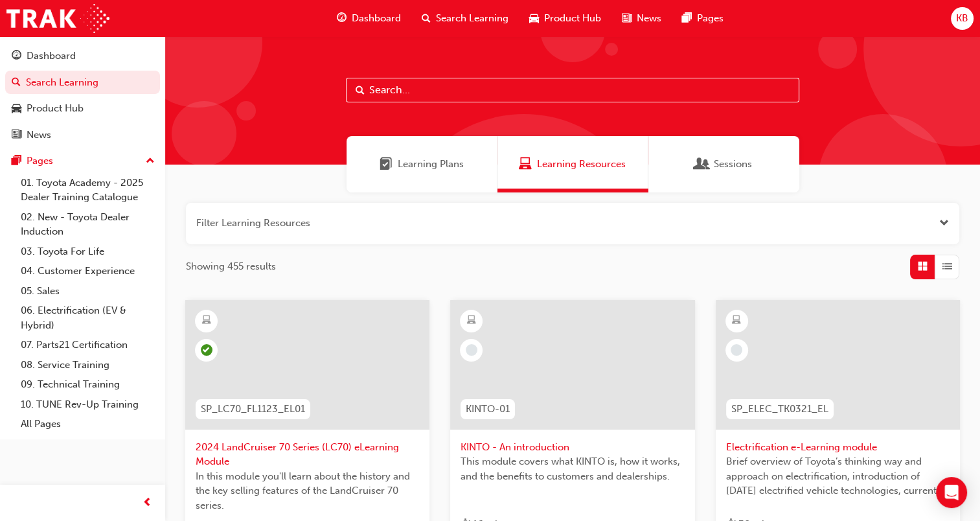 The height and width of the screenshot is (521, 980). Describe the element at coordinates (944, 223) in the screenshot. I see `button: Open the filter` at that location.